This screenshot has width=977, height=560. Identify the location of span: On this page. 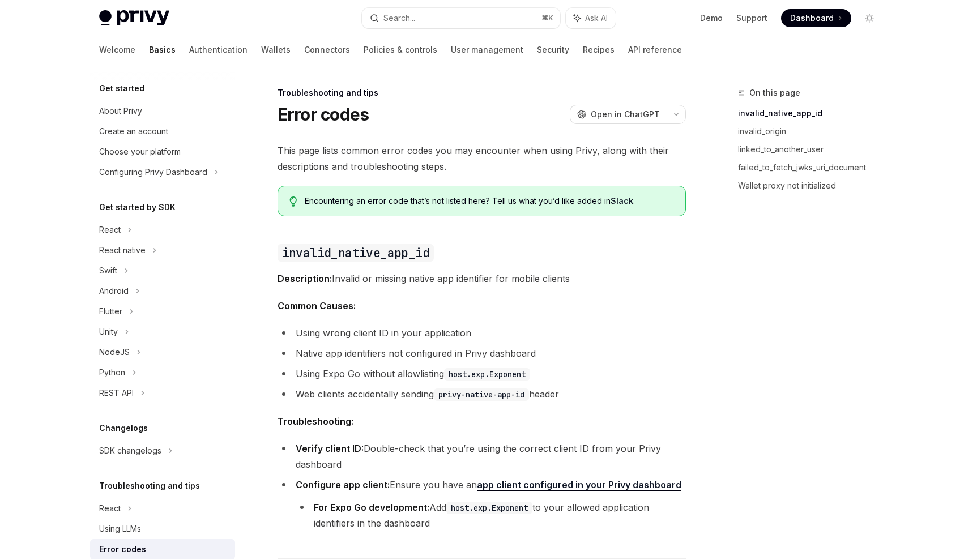
(774, 93).